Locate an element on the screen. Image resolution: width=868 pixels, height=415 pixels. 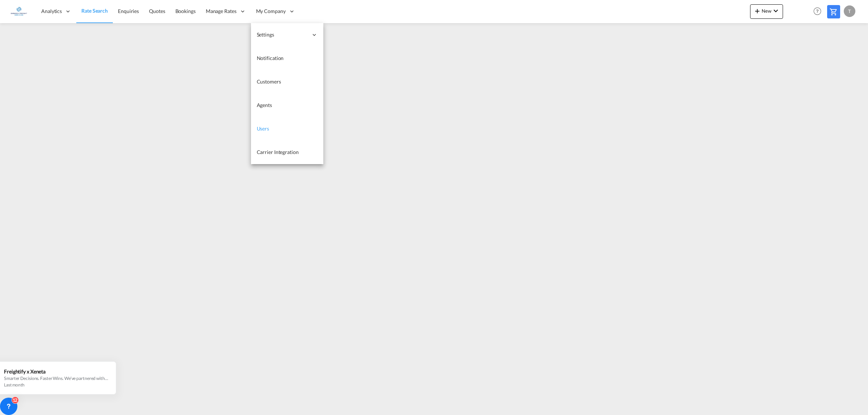
span: New is located at coordinates (766, 11).